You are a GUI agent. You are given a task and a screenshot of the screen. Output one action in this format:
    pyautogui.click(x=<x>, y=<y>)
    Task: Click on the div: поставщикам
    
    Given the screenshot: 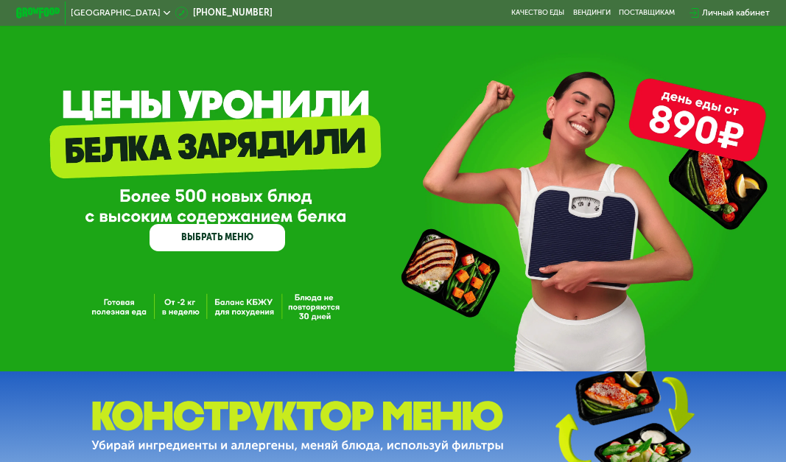 What is the action you would take?
    pyautogui.click(x=647, y=13)
    